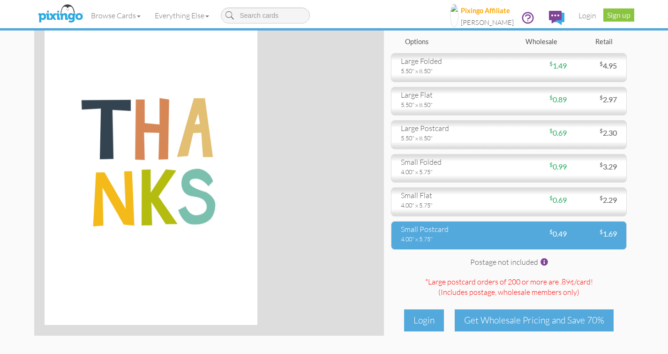  What do you see at coordinates (596, 234) in the screenshot?
I see `div: 1.69` at bounding box center [596, 234].